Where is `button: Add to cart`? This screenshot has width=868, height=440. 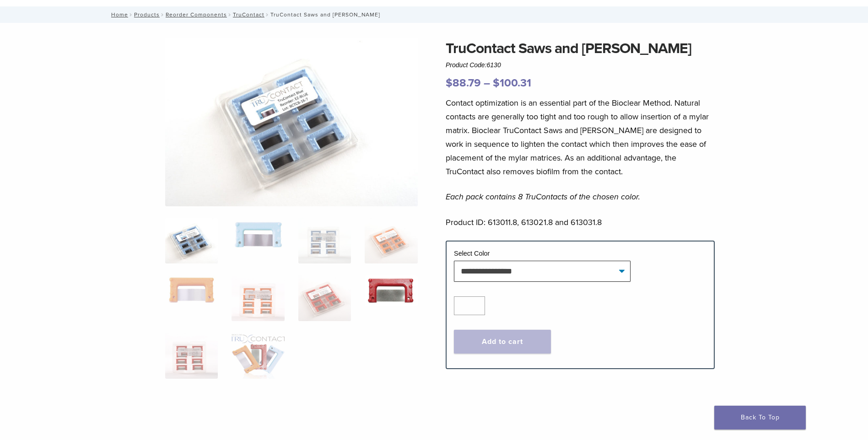 button: Add to cart is located at coordinates (502, 341).